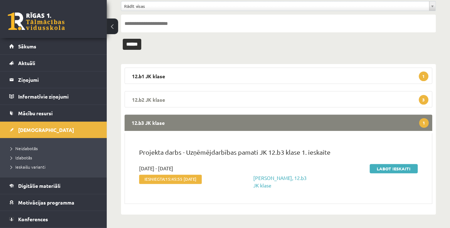 This screenshot has height=228, width=450. I want to click on a: Aktuāli, so click(53, 63).